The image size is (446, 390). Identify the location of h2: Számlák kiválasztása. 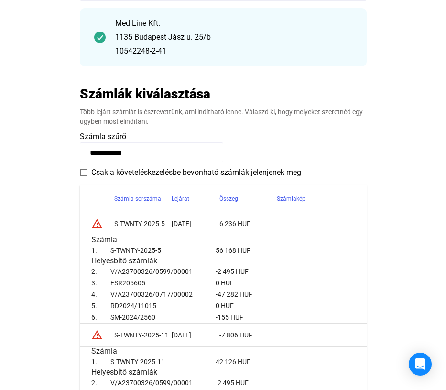
(145, 94).